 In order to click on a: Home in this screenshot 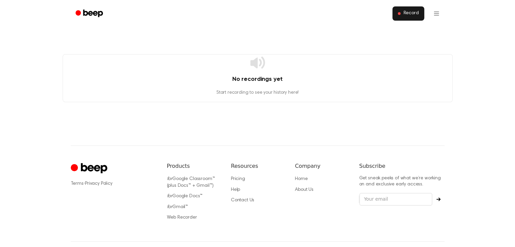, I will do `click(301, 179)`.